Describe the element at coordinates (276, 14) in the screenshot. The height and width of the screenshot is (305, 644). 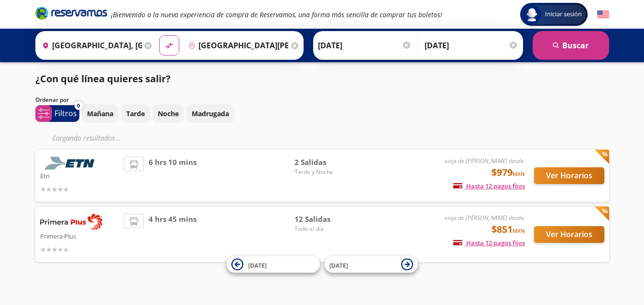
I see `em: ¡Bienvenido a la nueva experiencia de compra de Reservamos, una forma más sencilla de comprar tus...` at that location.